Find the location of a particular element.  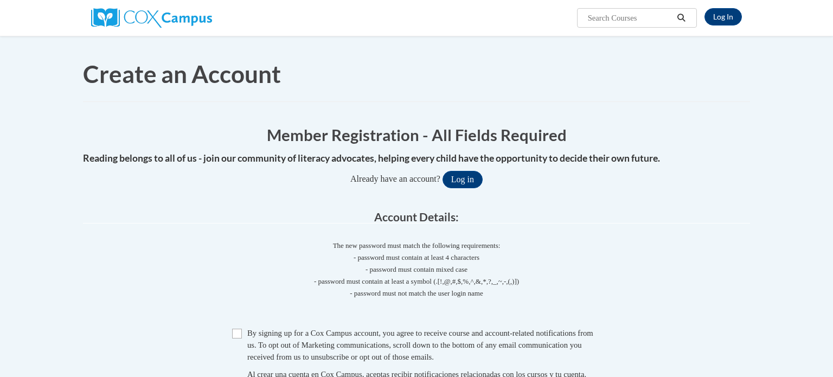

span: The new password must match the following requirements: is located at coordinates (417, 245).